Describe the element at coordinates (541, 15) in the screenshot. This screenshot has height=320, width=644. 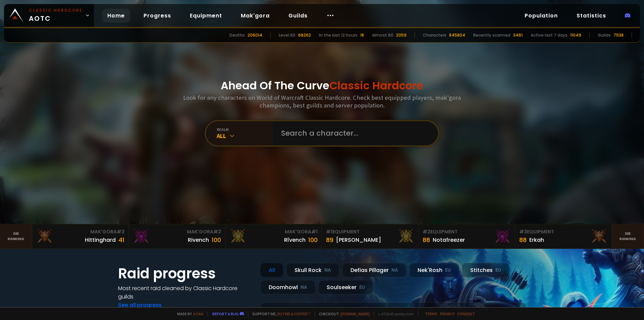
I see `a: Population` at that location.